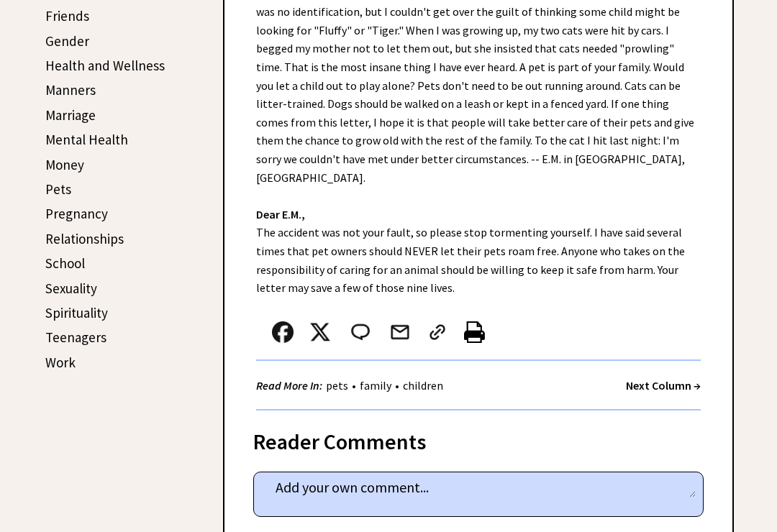 The width and height of the screenshot is (777, 532). I want to click on a: School, so click(65, 263).